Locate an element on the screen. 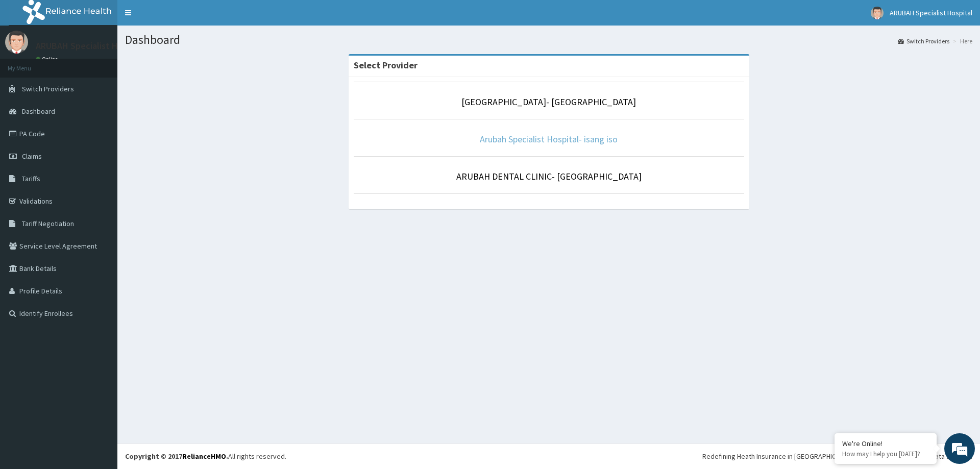 This screenshot has width=980, height=469. a: Arubah Specialist Hospital- isang iso is located at coordinates (549, 139).